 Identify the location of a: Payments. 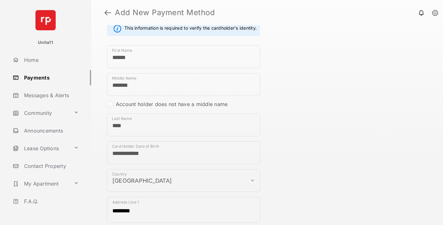
(51, 78).